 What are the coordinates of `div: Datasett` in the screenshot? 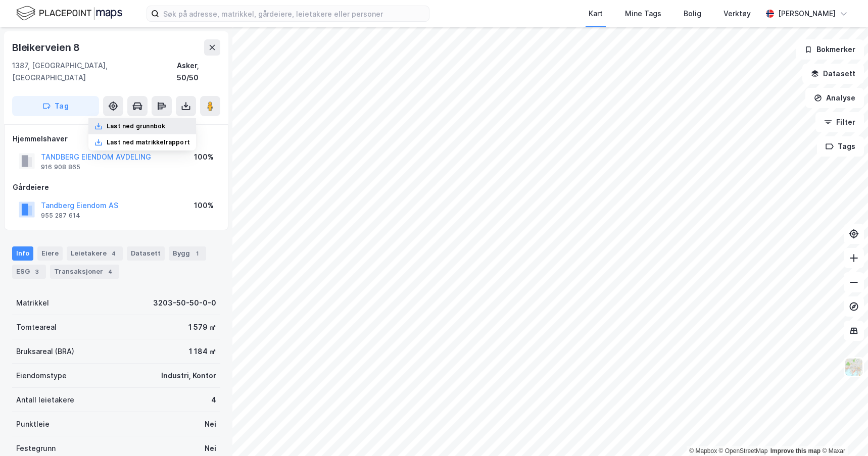 It's located at (146, 253).